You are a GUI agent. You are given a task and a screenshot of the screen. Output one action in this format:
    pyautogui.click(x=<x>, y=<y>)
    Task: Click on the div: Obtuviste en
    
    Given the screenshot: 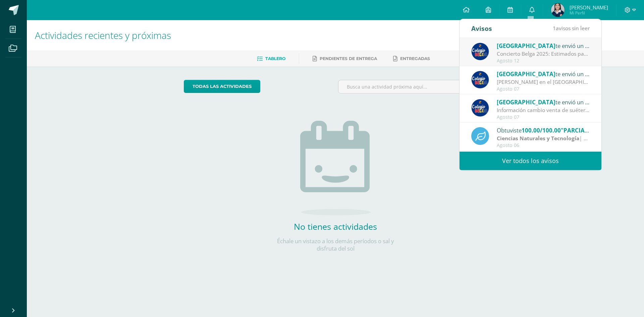 What is the action you would take?
    pyautogui.click(x=543, y=130)
    